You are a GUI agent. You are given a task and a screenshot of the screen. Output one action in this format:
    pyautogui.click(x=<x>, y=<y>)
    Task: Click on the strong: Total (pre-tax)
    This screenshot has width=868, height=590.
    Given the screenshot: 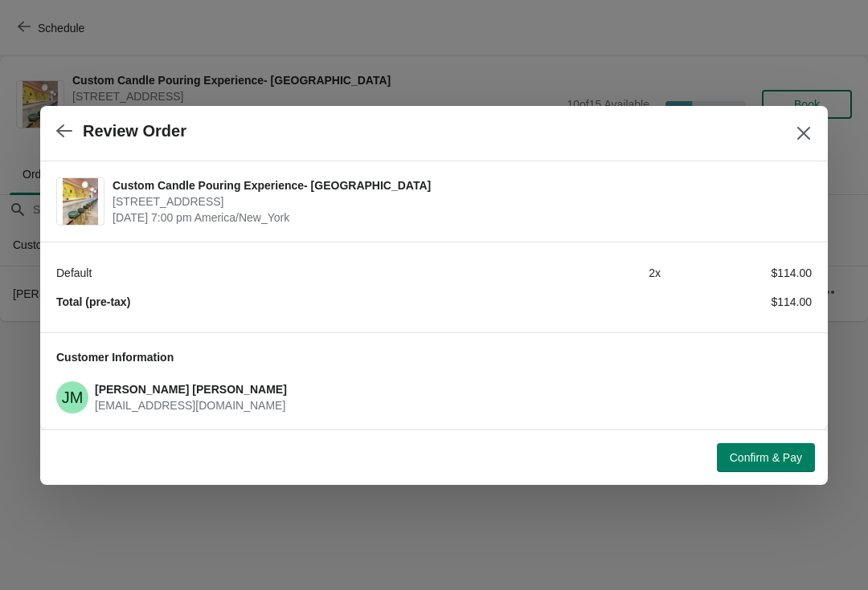 What is the action you would take?
    pyautogui.click(x=93, y=302)
    